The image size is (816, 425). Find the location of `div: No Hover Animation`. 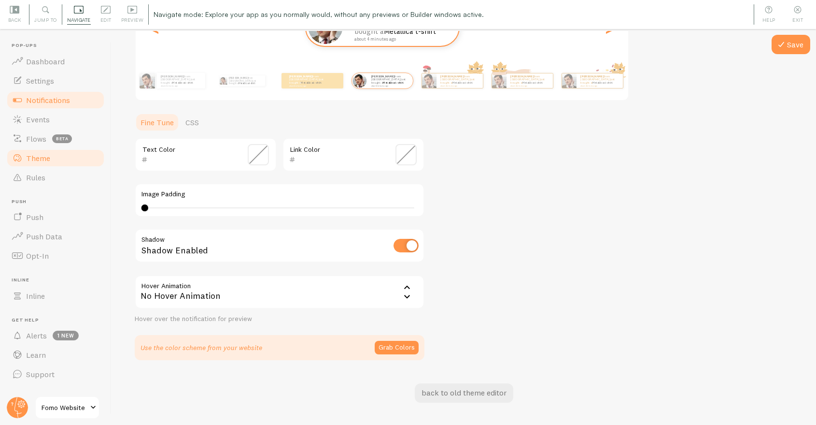

div: No Hover Animation is located at coordinates (280, 292).